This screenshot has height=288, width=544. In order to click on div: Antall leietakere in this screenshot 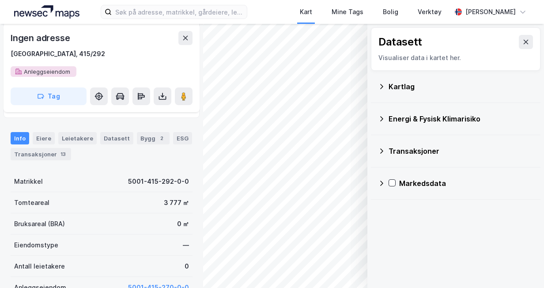, I will do `click(39, 266)`.